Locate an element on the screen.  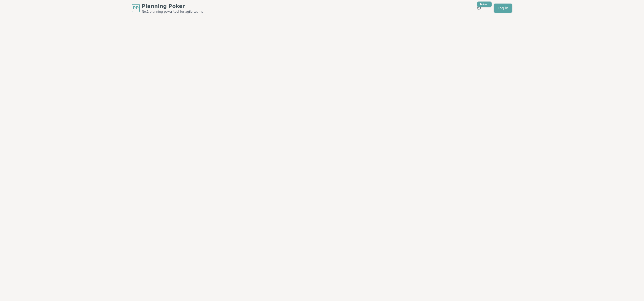
span: No.1 planning poker tool for agile teams is located at coordinates (173, 12).